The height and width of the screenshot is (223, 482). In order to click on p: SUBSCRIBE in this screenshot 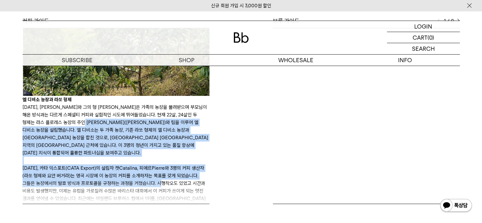, I will do `click(77, 60)`.